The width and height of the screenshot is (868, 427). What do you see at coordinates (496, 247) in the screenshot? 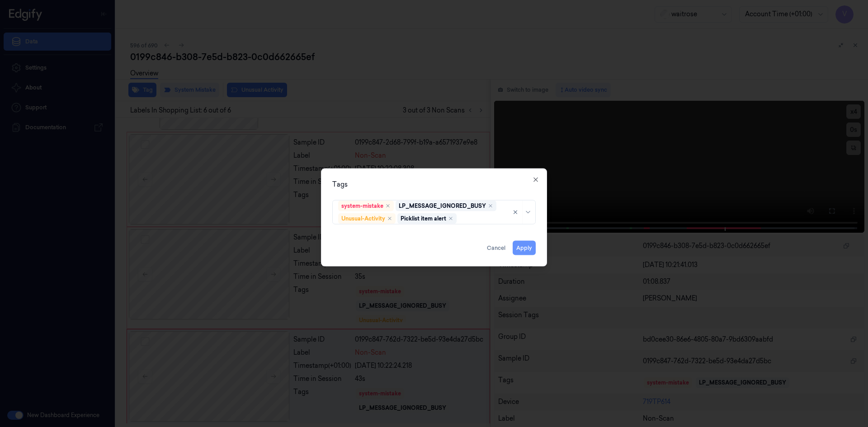
I see `button: Cancel` at bounding box center [496, 247].